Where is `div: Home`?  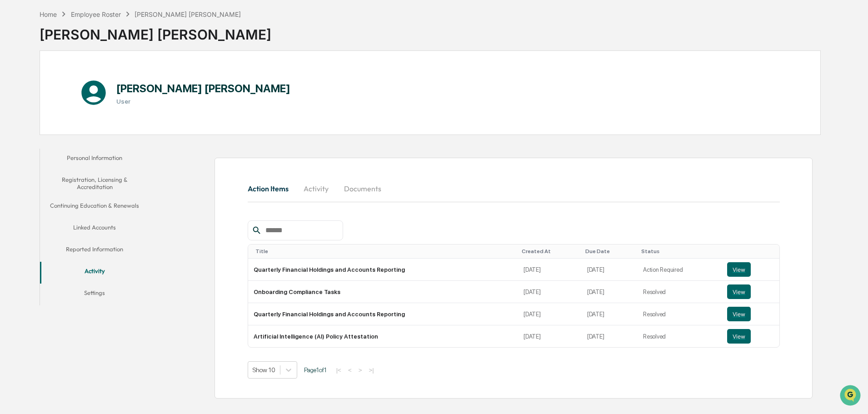
div: Home is located at coordinates (49, 14).